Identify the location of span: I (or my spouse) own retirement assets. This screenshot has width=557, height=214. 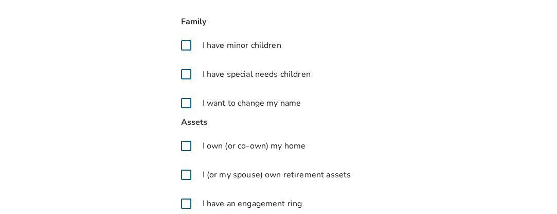
(277, 174).